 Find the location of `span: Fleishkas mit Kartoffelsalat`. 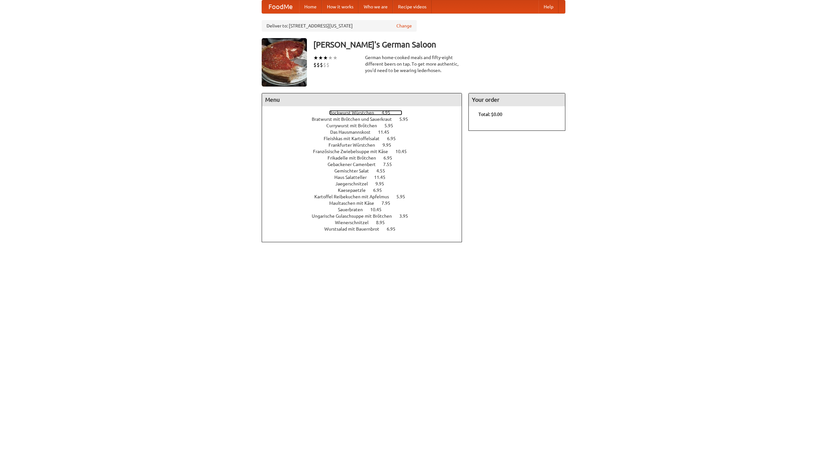

span: Fleishkas mit Kartoffelsalat is located at coordinates (355, 139).